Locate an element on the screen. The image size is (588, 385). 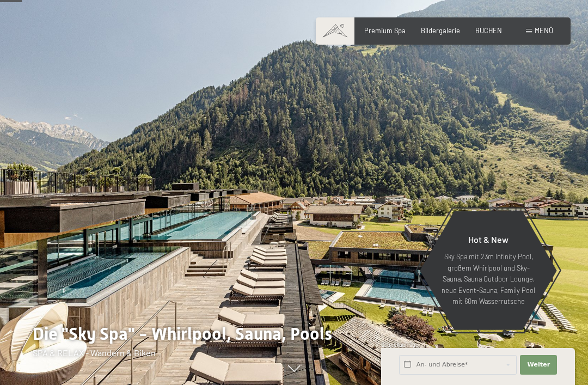
span: Hot & New is located at coordinates (488, 239).